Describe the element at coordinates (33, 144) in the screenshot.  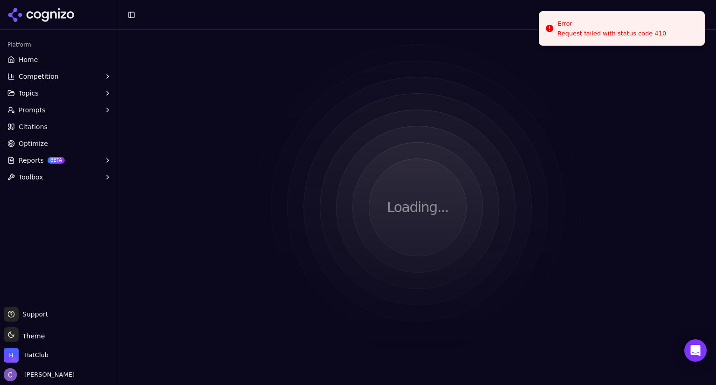
I see `span: Optimize` at that location.